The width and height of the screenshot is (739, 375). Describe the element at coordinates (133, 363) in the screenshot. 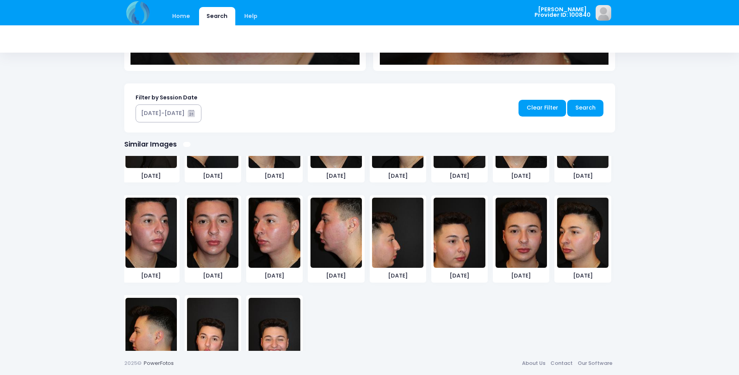

I see `span: 2025©` at that location.